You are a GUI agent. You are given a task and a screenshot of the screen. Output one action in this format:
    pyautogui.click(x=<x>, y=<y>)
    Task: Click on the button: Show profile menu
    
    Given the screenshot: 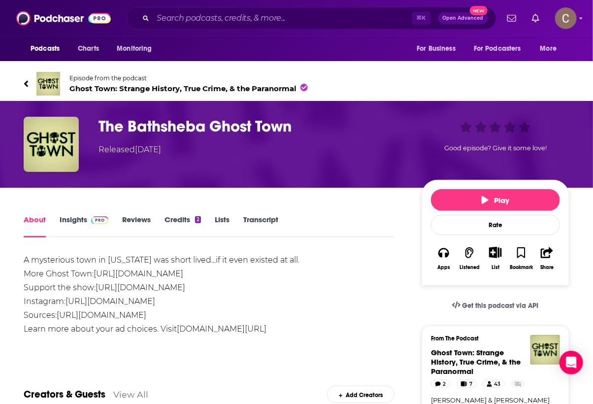 What is the action you would take?
    pyautogui.click(x=566, y=18)
    